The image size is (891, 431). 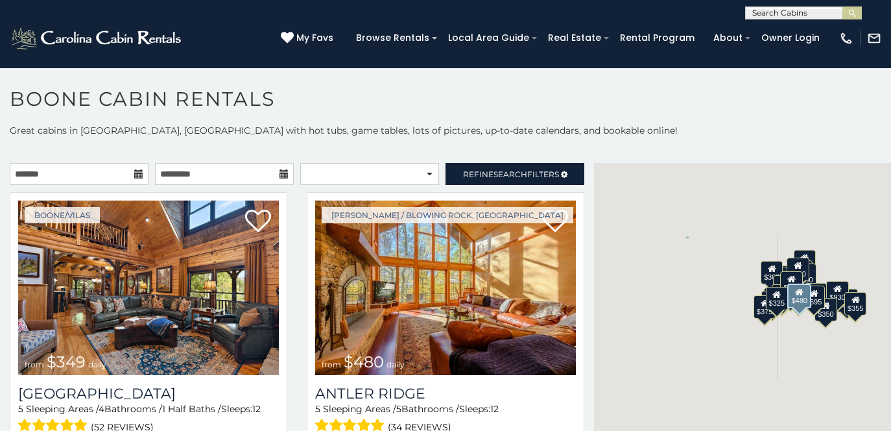 What do you see at coordinates (446, 393) in the screenshot?
I see `h3: Antler Ridge` at bounding box center [446, 393].